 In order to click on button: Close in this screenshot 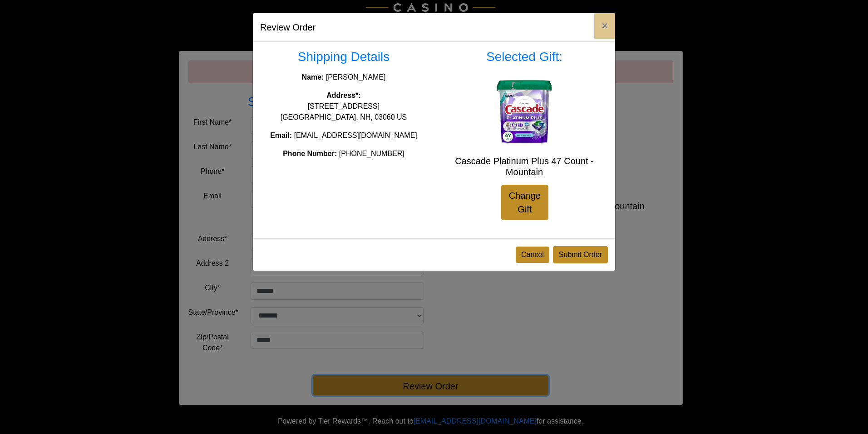, I will do `click(605, 26)`.